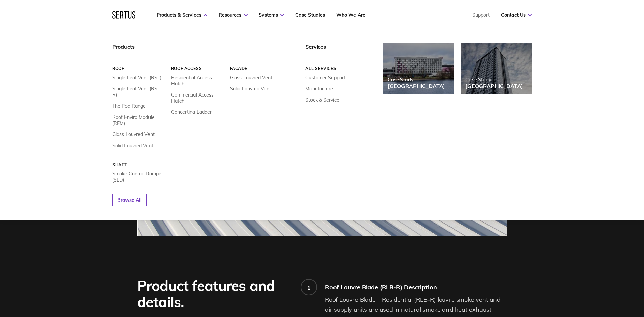 The image size is (644, 317). What do you see at coordinates (198, 80) in the screenshot?
I see `a: Residential Access Hatch` at bounding box center [198, 80].